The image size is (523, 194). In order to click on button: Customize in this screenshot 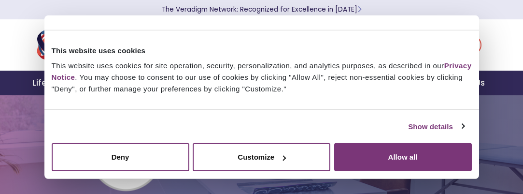, I will do `click(261, 157)`.